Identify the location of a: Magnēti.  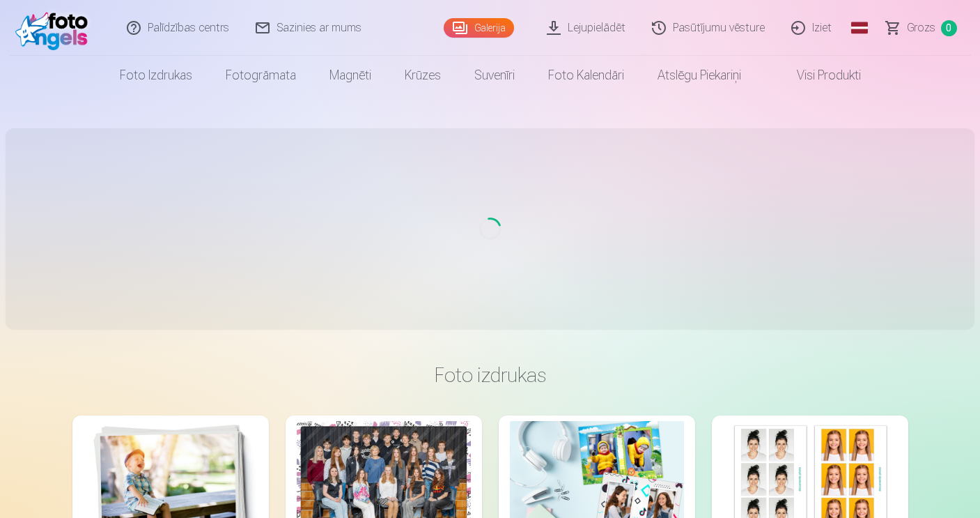
(350, 75).